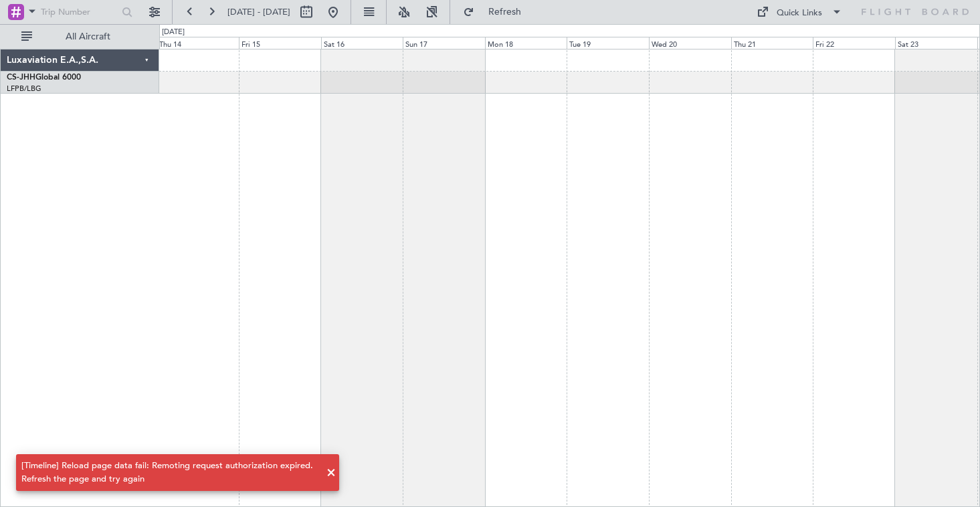 This screenshot has height=507, width=980. Describe the element at coordinates (79, 12) in the screenshot. I see `input: Trip Number` at that location.